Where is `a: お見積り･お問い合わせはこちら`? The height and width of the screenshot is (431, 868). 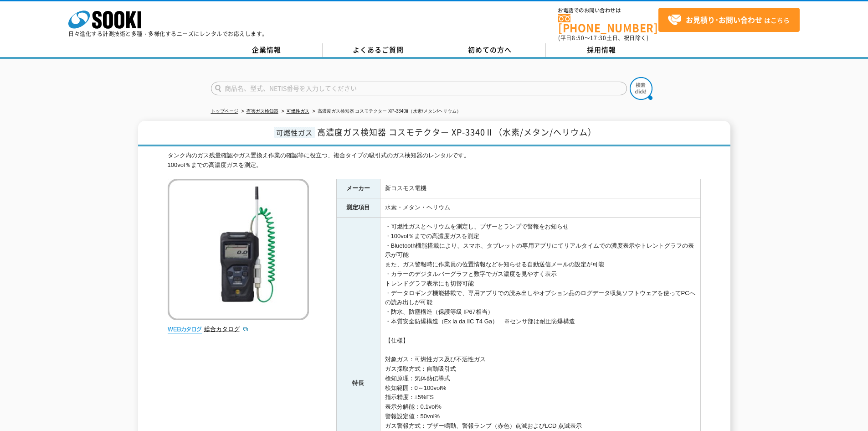
a: お見積り･お問い合わせはこちら is located at coordinates (729, 20).